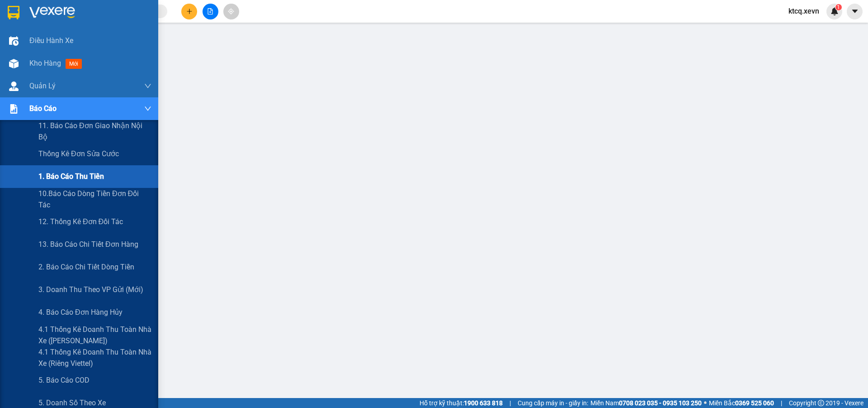  What do you see at coordinates (88, 244) in the screenshot?
I see `span: 13. Báo cáo chi tiết đơn hàng` at bounding box center [88, 244].